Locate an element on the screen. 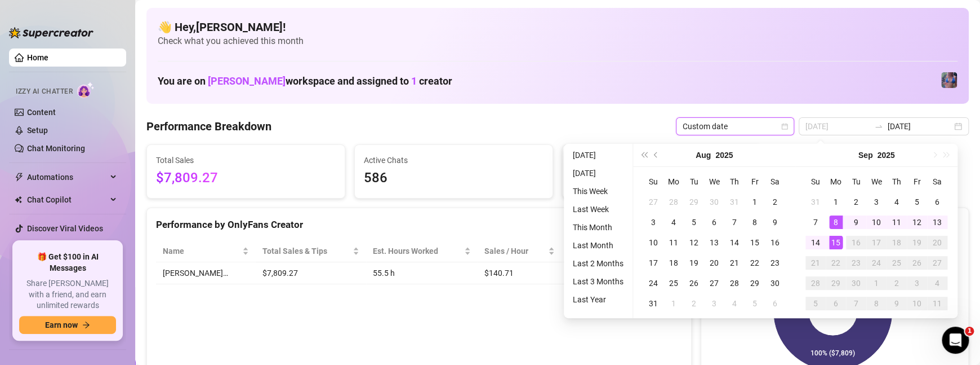  td: 2025-09-05 is located at coordinates (755, 304).